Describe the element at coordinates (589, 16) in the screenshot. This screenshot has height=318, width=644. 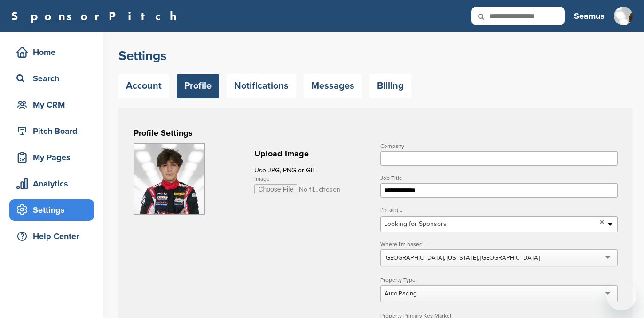
I see `a: Seamus` at that location.